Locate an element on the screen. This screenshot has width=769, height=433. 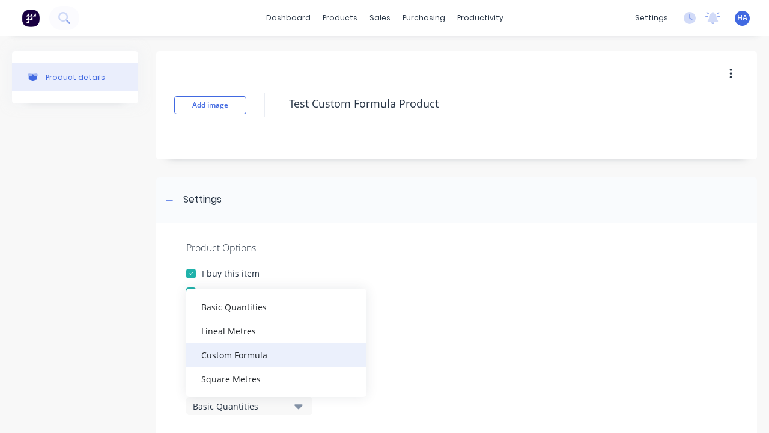
a: dashboard is located at coordinates (288, 18).